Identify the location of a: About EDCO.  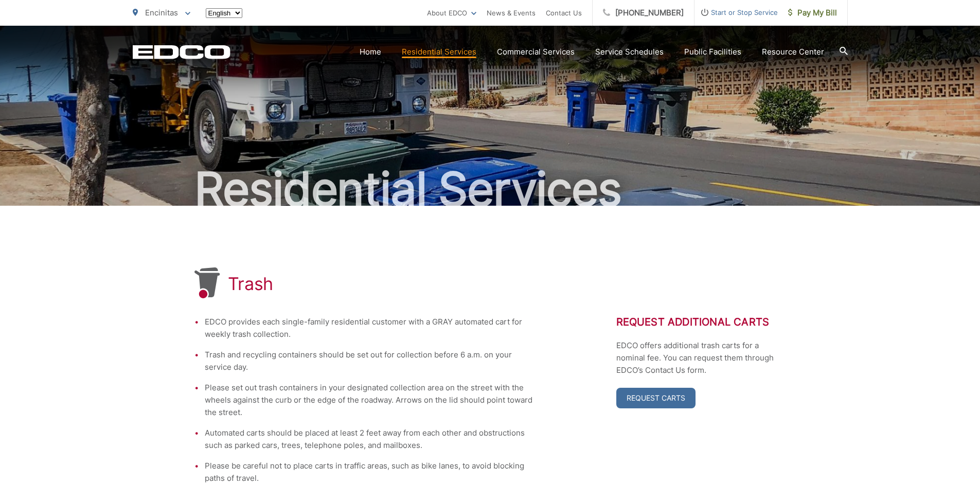
(452, 13).